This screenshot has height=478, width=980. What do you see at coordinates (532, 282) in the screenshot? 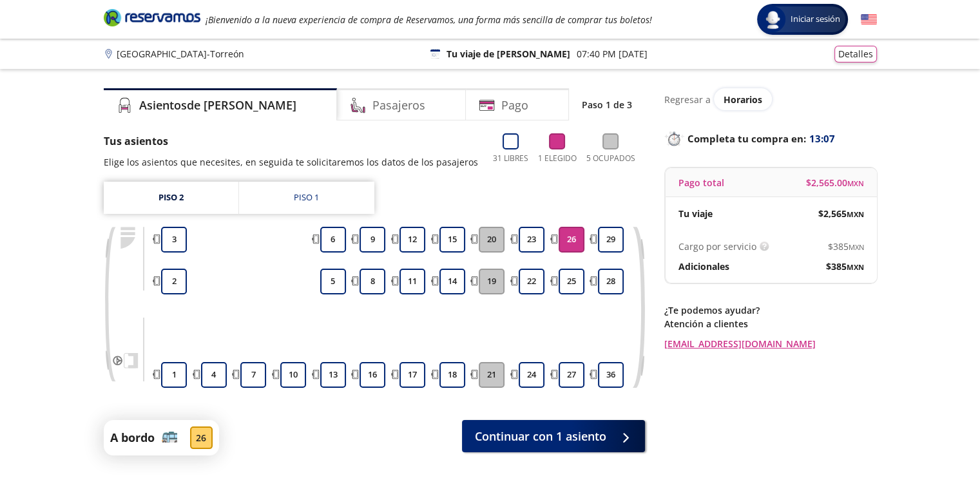
I see `button: 22` at bounding box center [532, 282].